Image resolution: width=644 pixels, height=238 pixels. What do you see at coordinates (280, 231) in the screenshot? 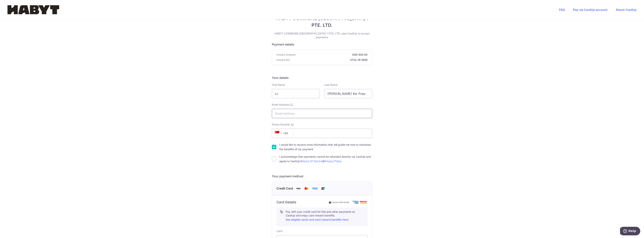
I see `label: Card` at bounding box center [280, 231].